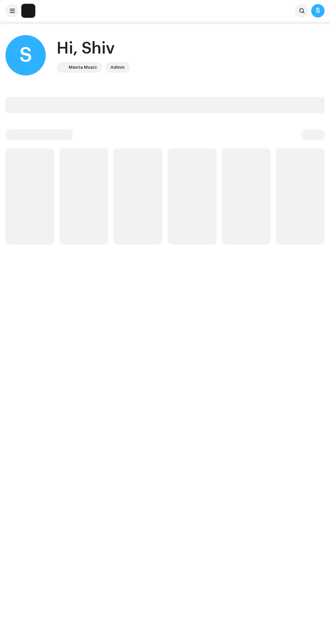 Image resolution: width=330 pixels, height=644 pixels. Describe the element at coordinates (83, 67) in the screenshot. I see `div: Menta Music` at that location.